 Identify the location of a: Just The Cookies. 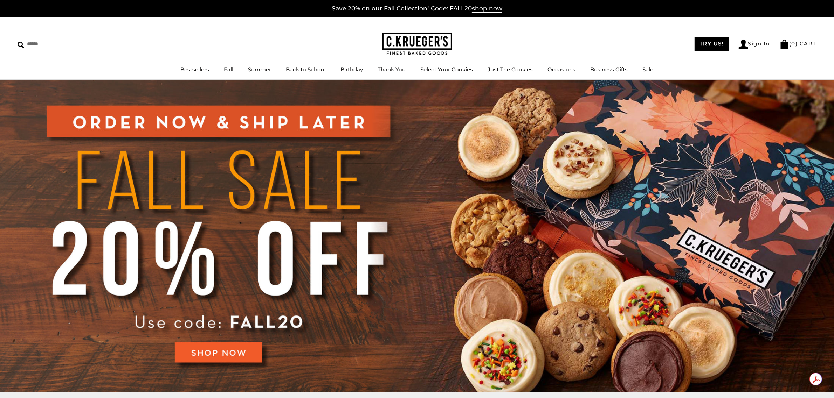
(510, 69).